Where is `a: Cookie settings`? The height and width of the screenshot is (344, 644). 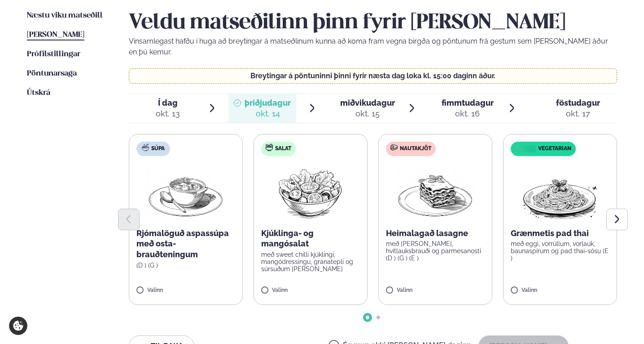 a: Cookie settings is located at coordinates (18, 325).